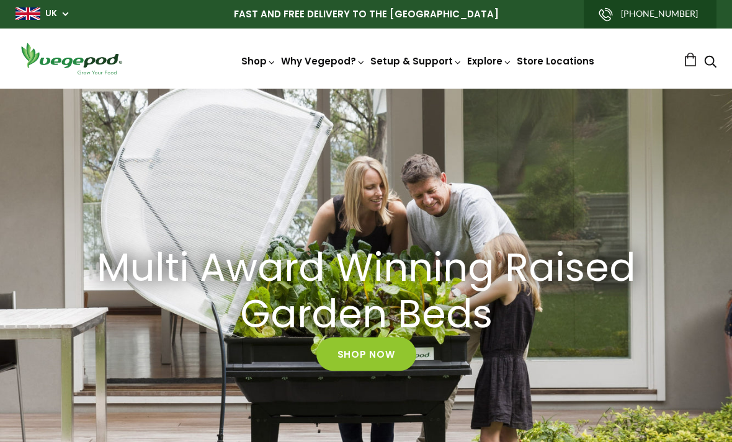  I want to click on a: Store Locations, so click(555, 61).